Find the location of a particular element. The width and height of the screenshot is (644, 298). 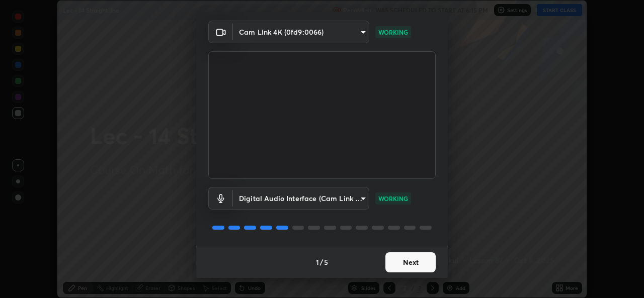

h4: 1 is located at coordinates (318, 262).